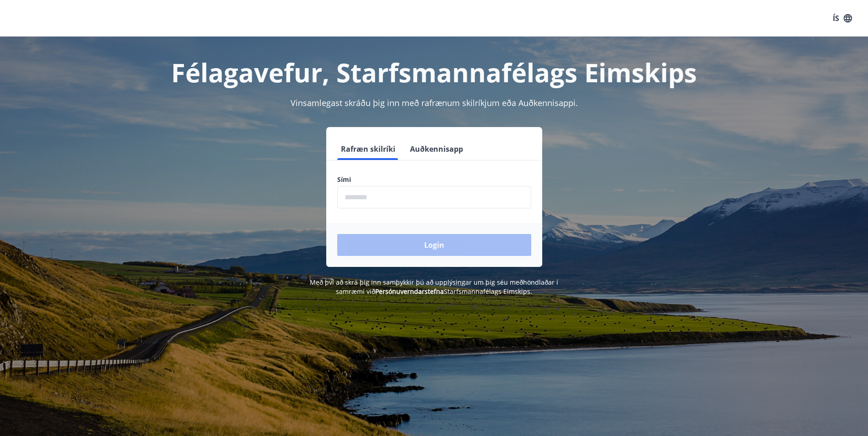 The height and width of the screenshot is (436, 868). What do you see at coordinates (409, 291) in the screenshot?
I see `a: Persónuverndarstefna` at bounding box center [409, 291].